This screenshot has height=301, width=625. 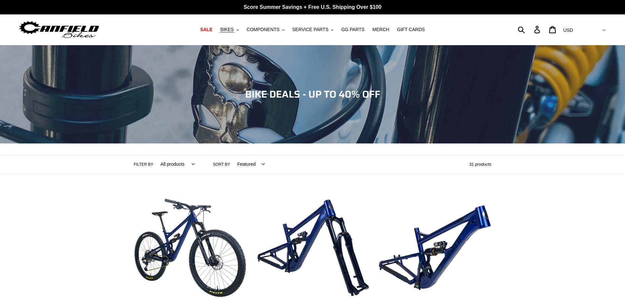 I want to click on span: GIFT CARDS, so click(x=411, y=30).